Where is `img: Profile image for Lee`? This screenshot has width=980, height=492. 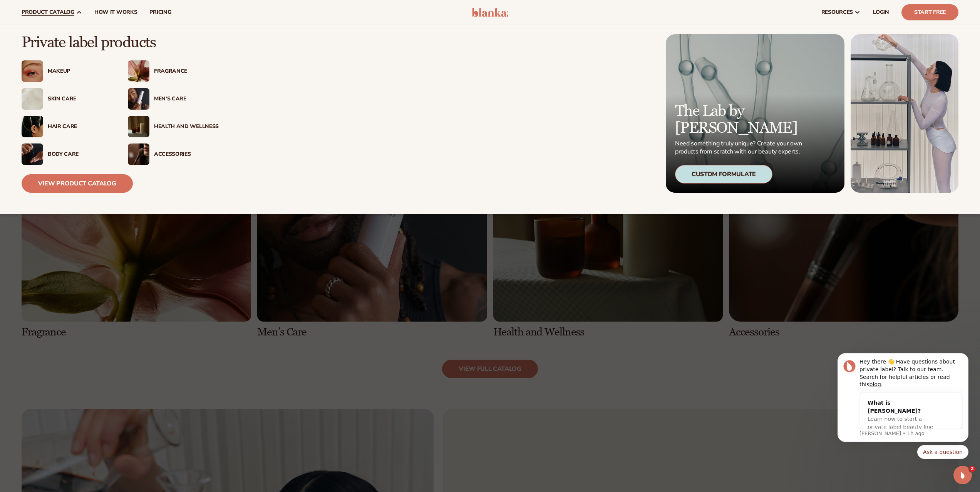
img: Profile image for Lee is located at coordinates (24, 31).